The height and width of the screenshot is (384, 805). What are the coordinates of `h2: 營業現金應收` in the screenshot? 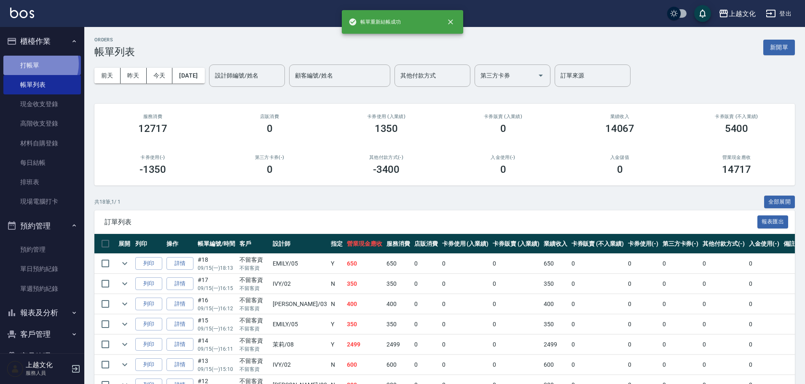 It's located at (736, 157).